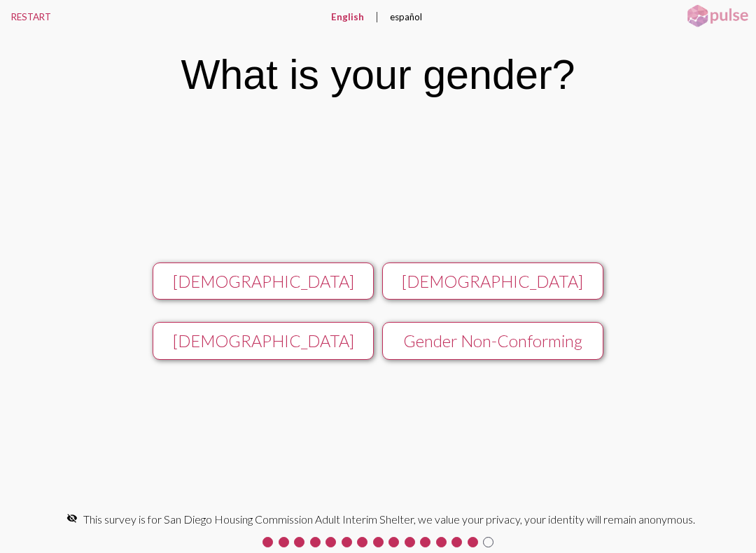 The image size is (756, 553). What do you see at coordinates (389, 519) in the screenshot?
I see `span: This survey is for San Diego Housing Commission Adult Interim Shelter, we value your privacy, you...` at bounding box center [389, 519].